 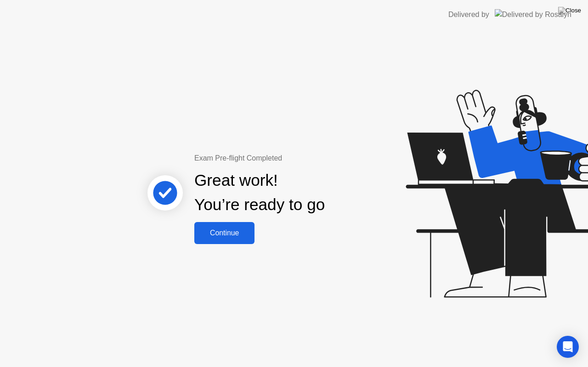 What do you see at coordinates (569, 10) in the screenshot?
I see `img: Close` at bounding box center [569, 10].